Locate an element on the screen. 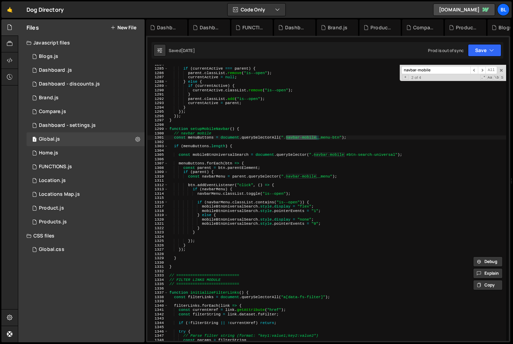 This screenshot has width=513, height=344. h2: Files is located at coordinates (33, 28).